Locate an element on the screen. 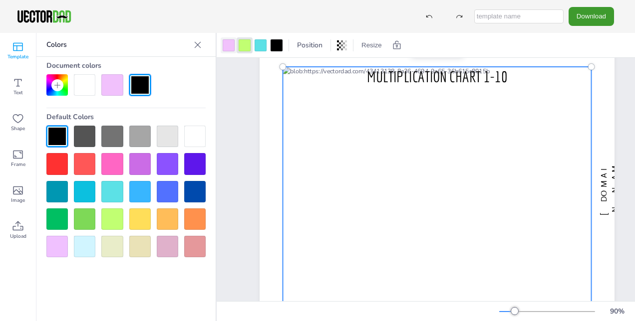  input: template name is located at coordinates (519, 16).